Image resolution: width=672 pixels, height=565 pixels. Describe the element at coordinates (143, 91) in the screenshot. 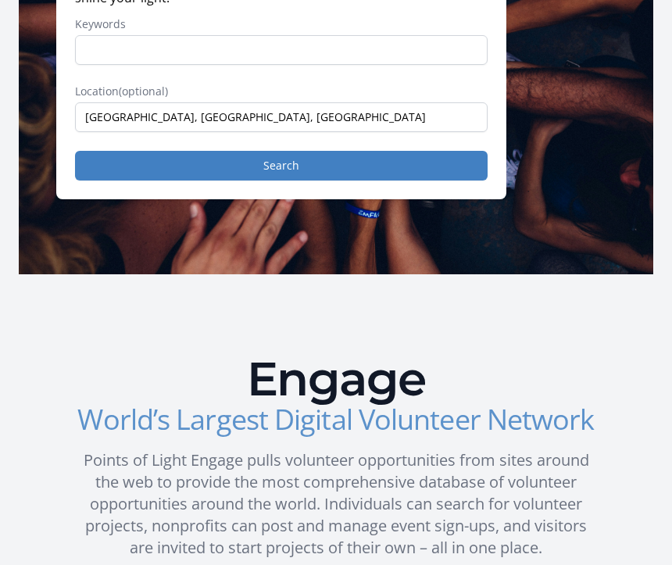

I see `span: (optional)` at that location.